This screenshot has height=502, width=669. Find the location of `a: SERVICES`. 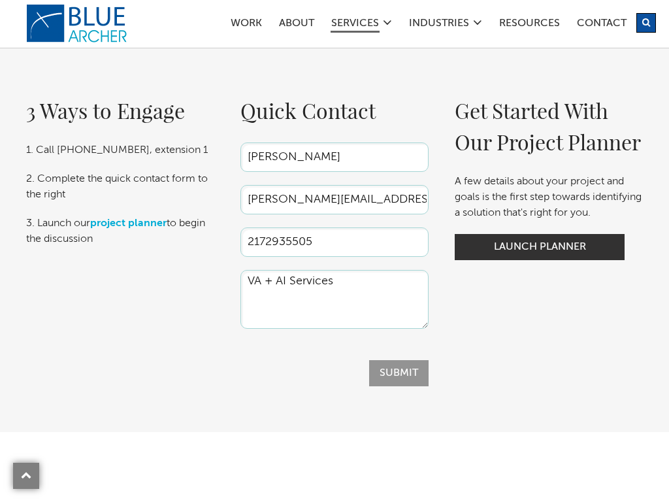

a: SERVICES is located at coordinates (355, 25).